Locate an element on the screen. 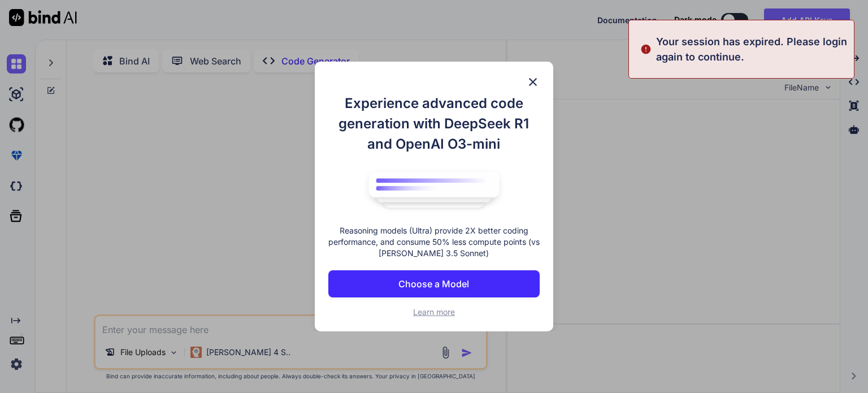 Image resolution: width=868 pixels, height=393 pixels. span: Learn more is located at coordinates (434, 311).